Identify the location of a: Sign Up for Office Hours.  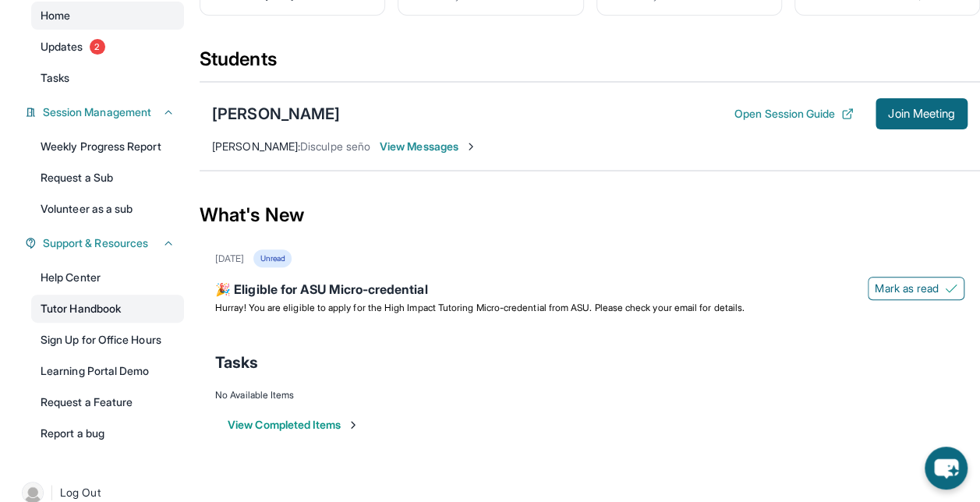
(107, 340).